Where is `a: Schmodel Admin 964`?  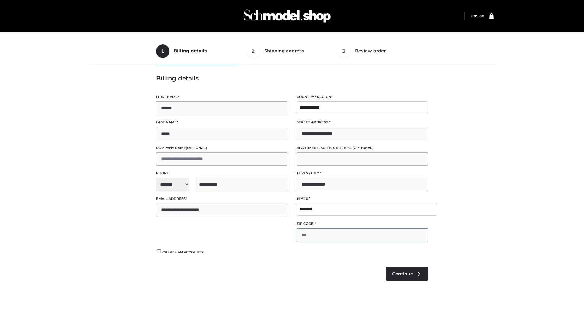
a: Schmodel Admin 964 is located at coordinates (287, 16).